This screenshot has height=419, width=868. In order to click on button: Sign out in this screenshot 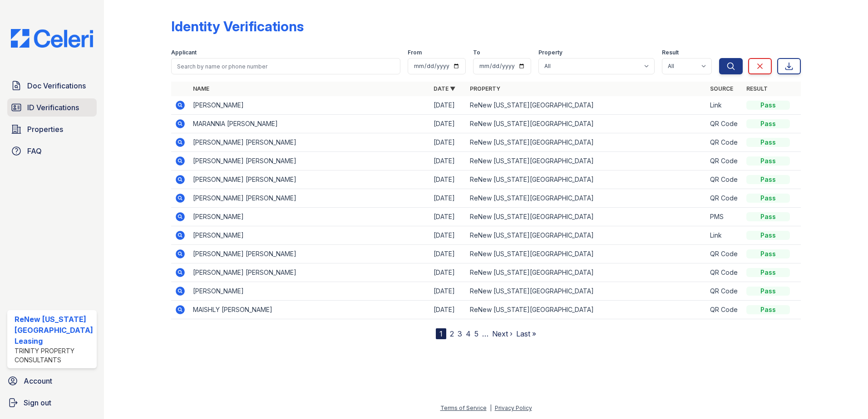, I will do `click(51, 403)`.